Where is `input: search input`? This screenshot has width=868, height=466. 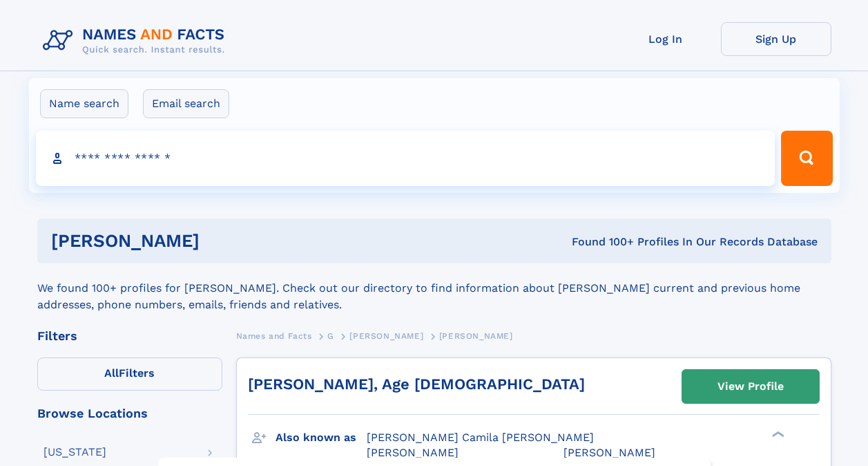 input: search input is located at coordinates (405, 158).